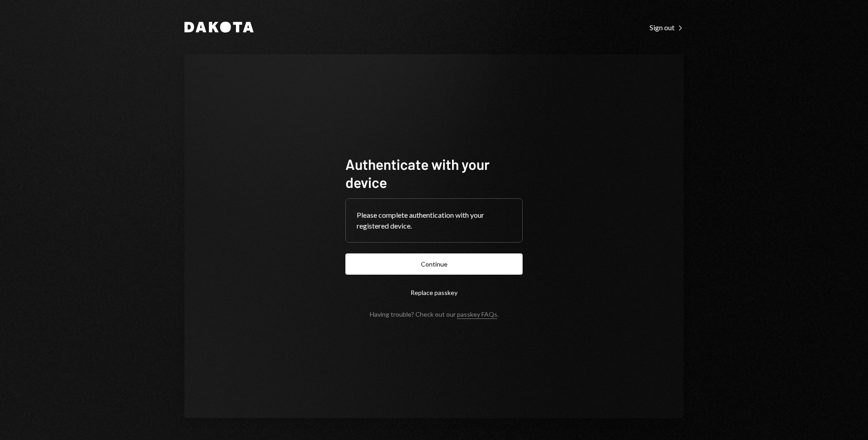  I want to click on button: Replace passkey, so click(434, 292).